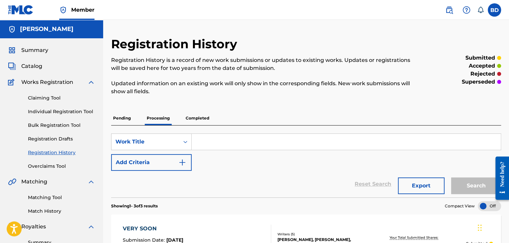  I want to click on img: Matching, so click(12, 182).